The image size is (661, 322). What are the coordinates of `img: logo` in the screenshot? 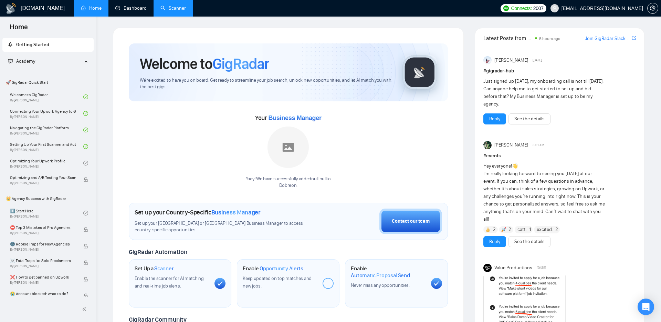 It's located at (11, 9).